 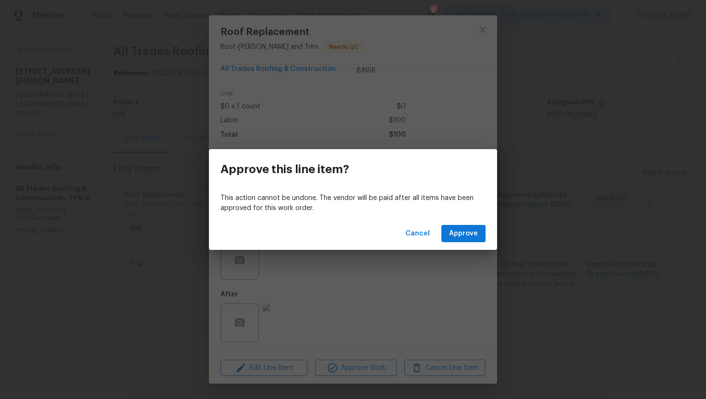 I want to click on span: Approve, so click(x=463, y=234).